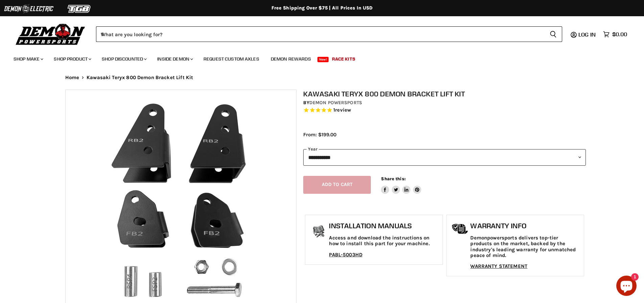 Image resolution: width=644 pixels, height=303 pixels. I want to click on span: From: $199.00, so click(320, 135).